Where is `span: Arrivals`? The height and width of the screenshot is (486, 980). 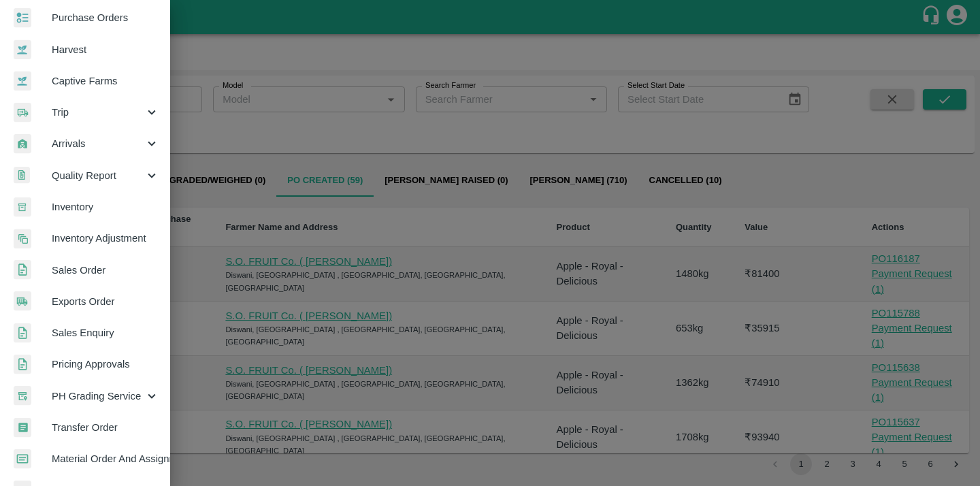 span: Arrivals is located at coordinates (98, 143).